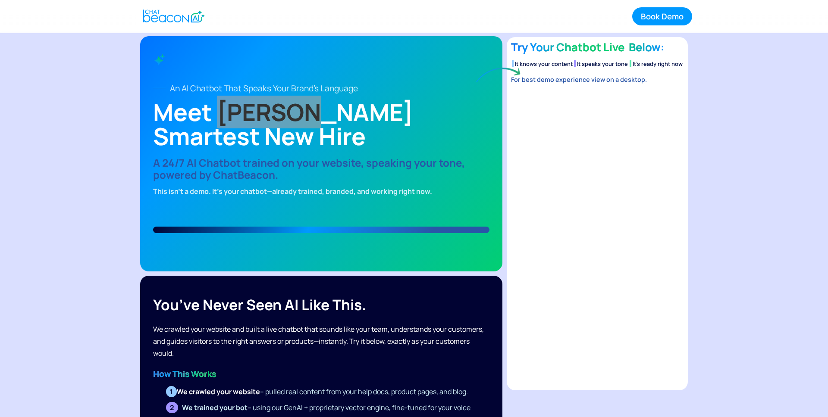  I want to click on strong: 2, so click(172, 408).